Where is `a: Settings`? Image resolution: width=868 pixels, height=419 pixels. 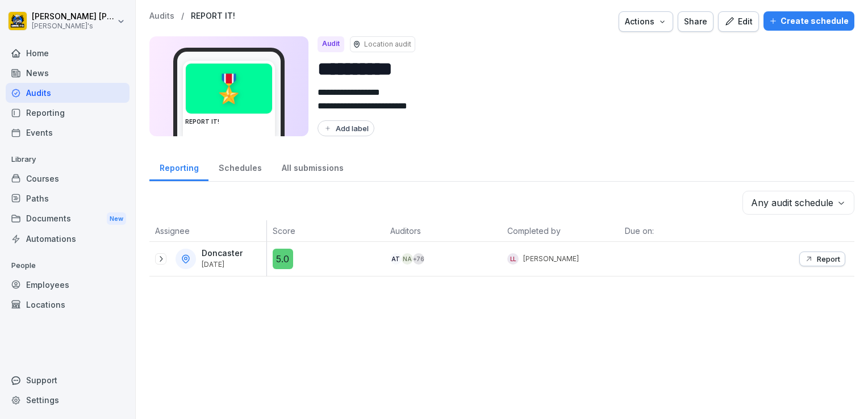
a: Settings is located at coordinates (67, 400).